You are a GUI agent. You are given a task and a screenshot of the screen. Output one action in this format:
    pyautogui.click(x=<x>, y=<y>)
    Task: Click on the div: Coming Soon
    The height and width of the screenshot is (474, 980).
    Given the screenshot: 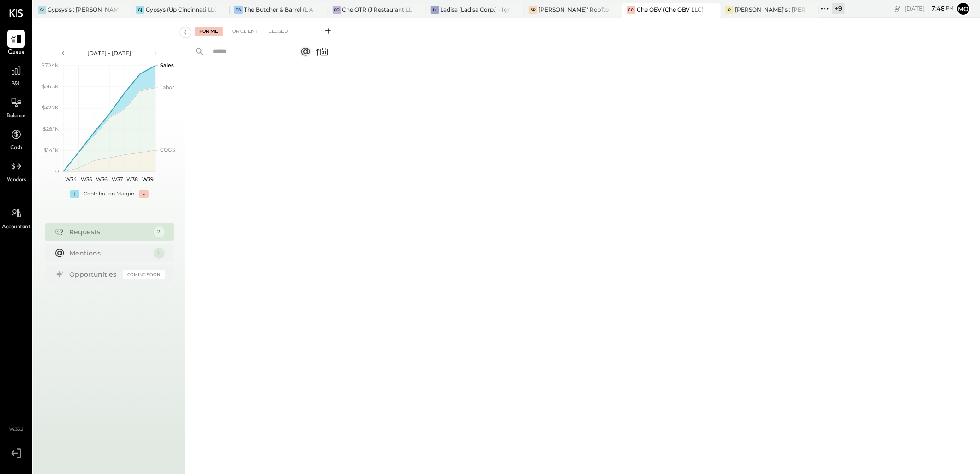 What is the action you would take?
    pyautogui.click(x=144, y=274)
    